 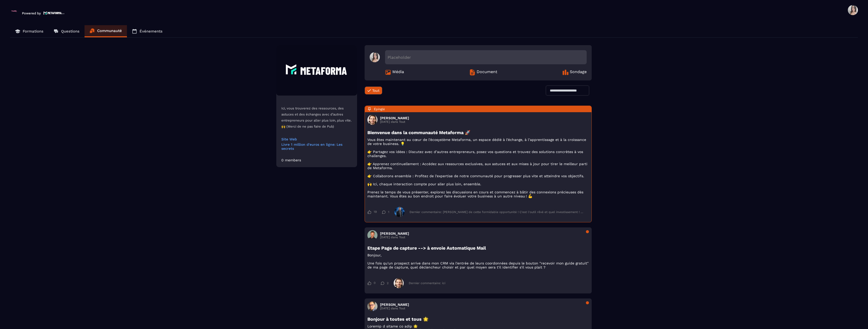 What do you see at coordinates (486, 57) in the screenshot?
I see `div: Placeholder` at bounding box center [486, 57].